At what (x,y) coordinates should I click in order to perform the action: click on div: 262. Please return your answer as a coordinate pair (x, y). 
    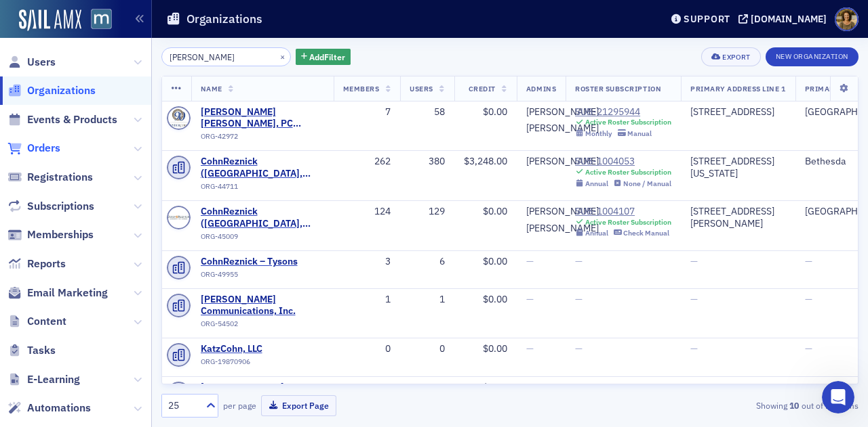
    Looking at the image, I should click on (367, 162).